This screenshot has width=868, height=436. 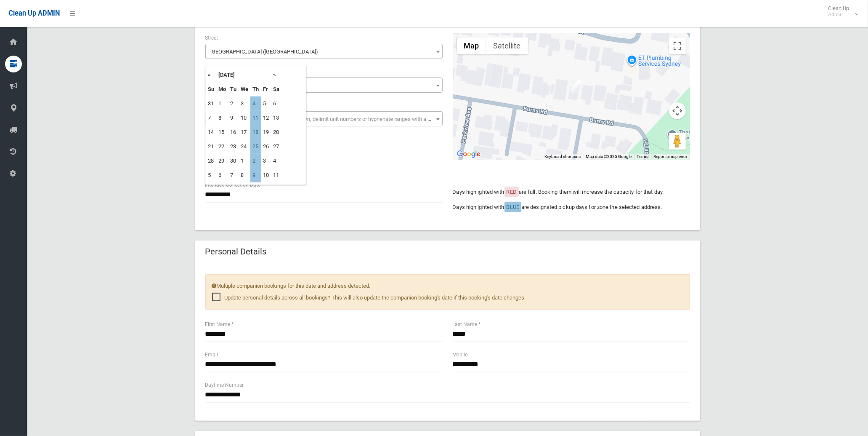 I want to click on td: 21, so click(x=210, y=147).